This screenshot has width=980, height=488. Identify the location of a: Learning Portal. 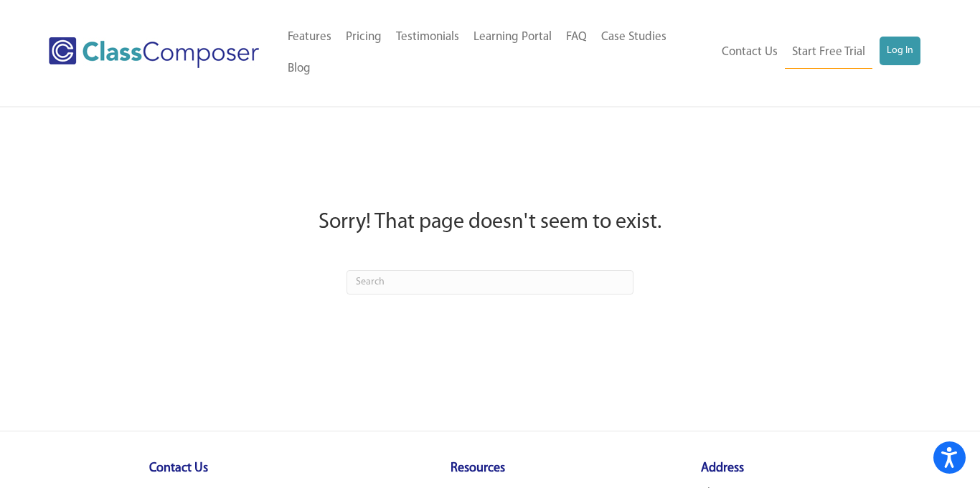
(512, 37).